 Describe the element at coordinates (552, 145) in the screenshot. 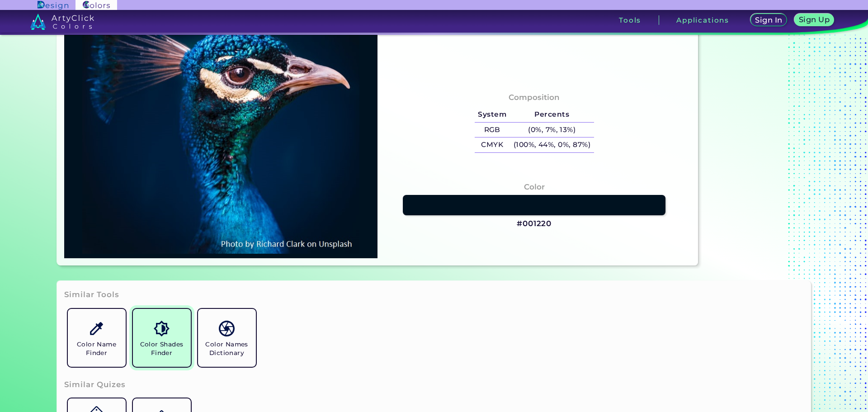

I see `h5: (100%, 44%, 0%, 87%)` at that location.